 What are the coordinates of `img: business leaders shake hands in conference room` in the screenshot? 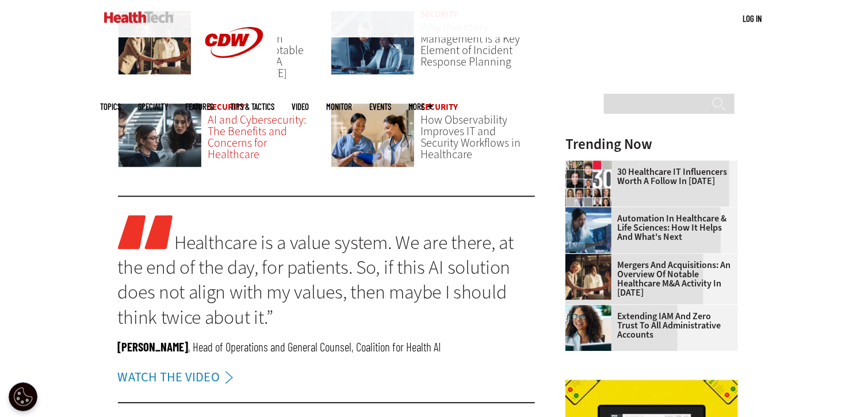 It's located at (589, 277).